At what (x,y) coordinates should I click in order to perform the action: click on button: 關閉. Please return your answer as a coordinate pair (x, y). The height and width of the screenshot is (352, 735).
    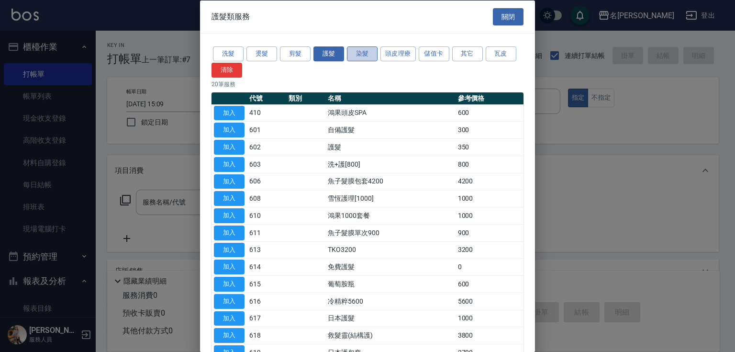
    Looking at the image, I should click on (508, 16).